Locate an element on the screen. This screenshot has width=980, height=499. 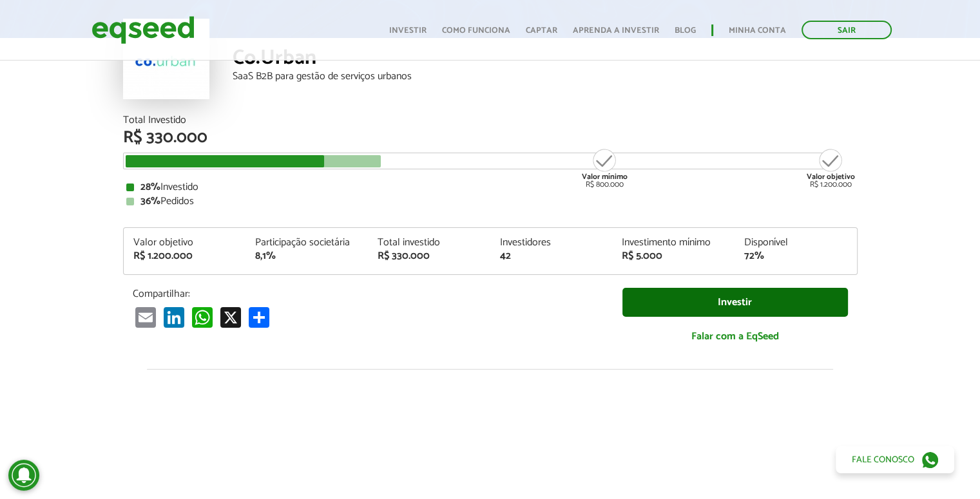
a: Aprenda a investir is located at coordinates (616, 30).